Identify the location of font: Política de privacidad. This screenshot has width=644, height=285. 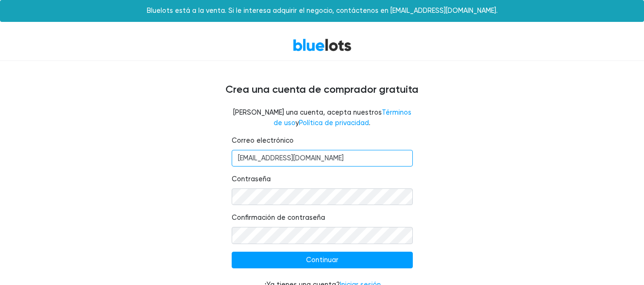
(334, 123).